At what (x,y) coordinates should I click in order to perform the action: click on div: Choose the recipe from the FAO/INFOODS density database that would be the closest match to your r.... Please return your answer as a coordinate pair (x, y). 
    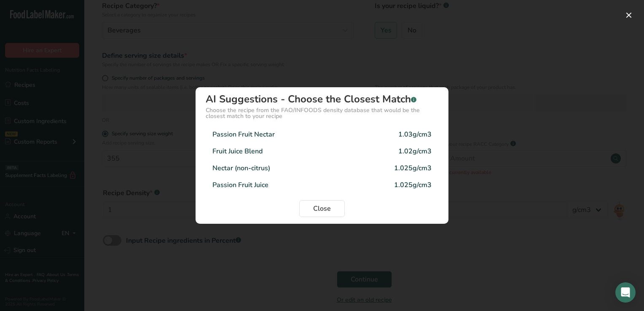
    Looking at the image, I should click on (322, 113).